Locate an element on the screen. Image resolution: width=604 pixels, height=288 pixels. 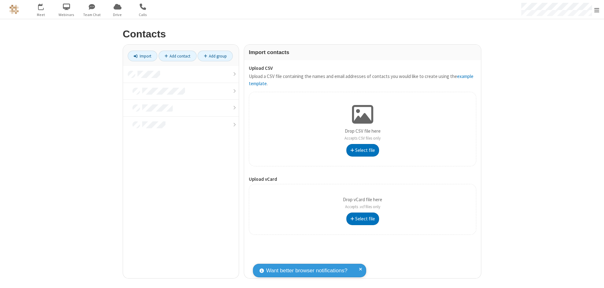
span: Webinars is located at coordinates (66, 15).